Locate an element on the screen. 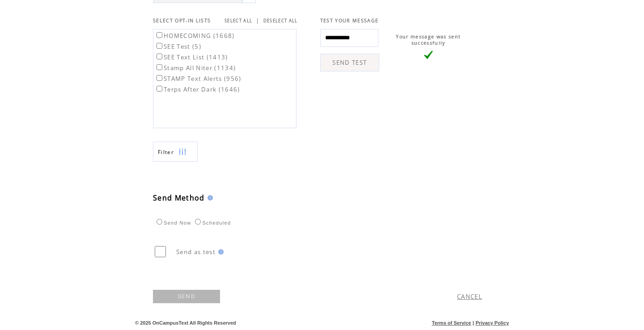  input: SEE Test (5) is located at coordinates (159, 45).